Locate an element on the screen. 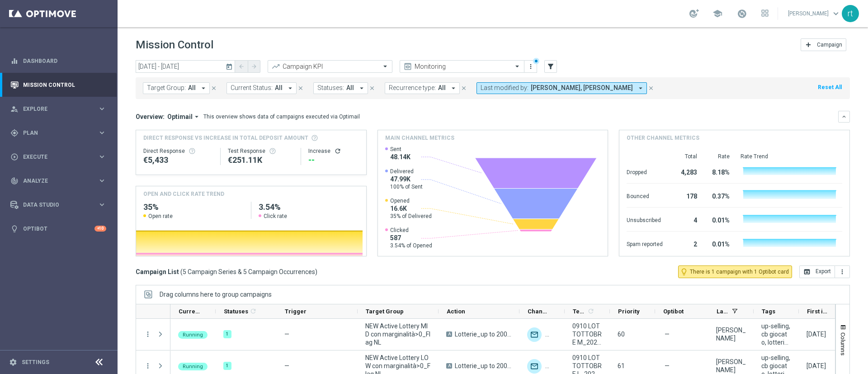 This screenshot has width=868, height=374. span: 100% of Sent is located at coordinates (406, 187).